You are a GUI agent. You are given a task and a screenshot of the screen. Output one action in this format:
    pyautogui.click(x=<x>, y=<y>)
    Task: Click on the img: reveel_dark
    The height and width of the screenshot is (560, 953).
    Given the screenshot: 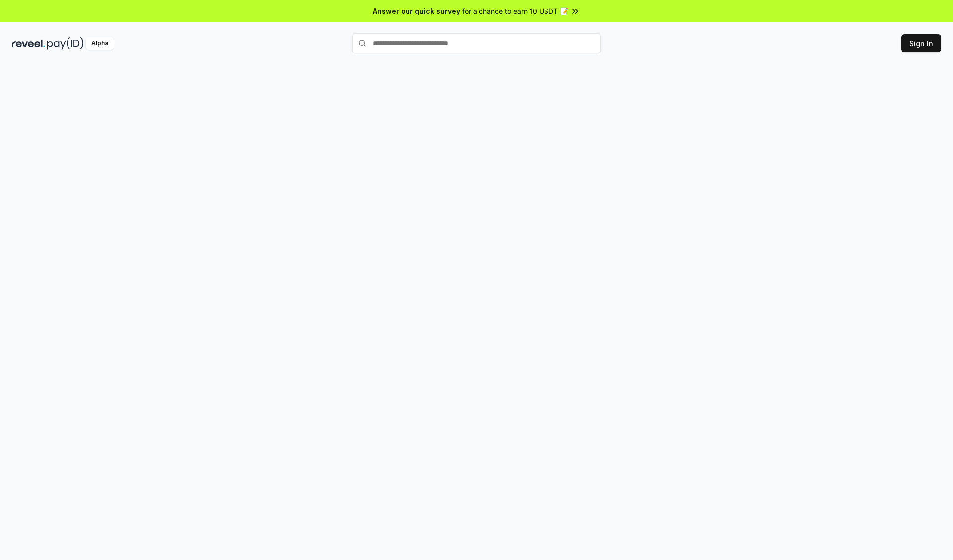 What is the action you would take?
    pyautogui.click(x=28, y=43)
    